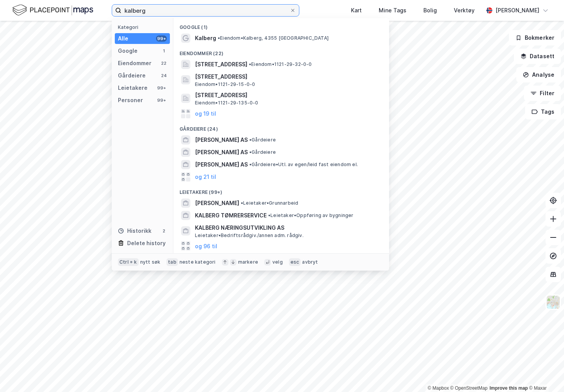  Describe the element at coordinates (281, 51) in the screenshot. I see `div: Eiendommer (22)` at that location.